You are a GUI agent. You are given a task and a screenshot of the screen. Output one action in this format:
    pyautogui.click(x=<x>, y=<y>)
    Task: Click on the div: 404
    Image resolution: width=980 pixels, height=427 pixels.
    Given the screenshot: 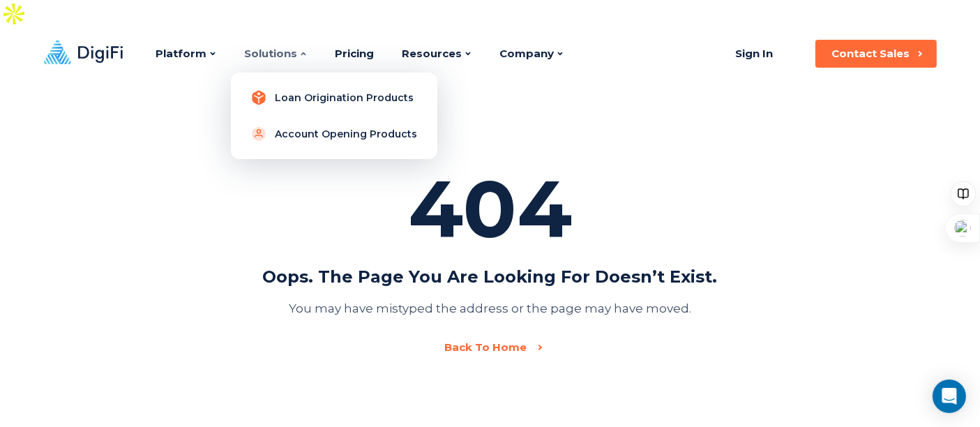 What is the action you would take?
    pyautogui.click(x=490, y=209)
    